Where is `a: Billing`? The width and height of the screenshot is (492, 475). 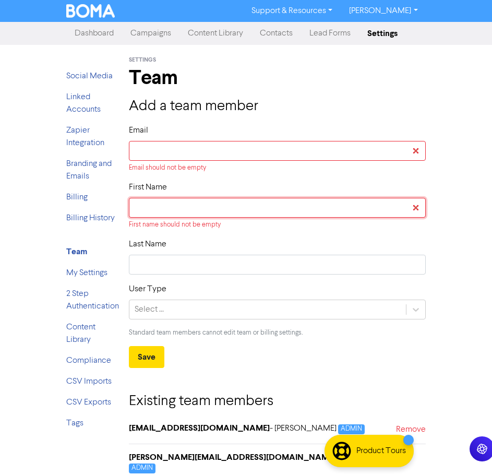 a: Billing is located at coordinates (77, 197).